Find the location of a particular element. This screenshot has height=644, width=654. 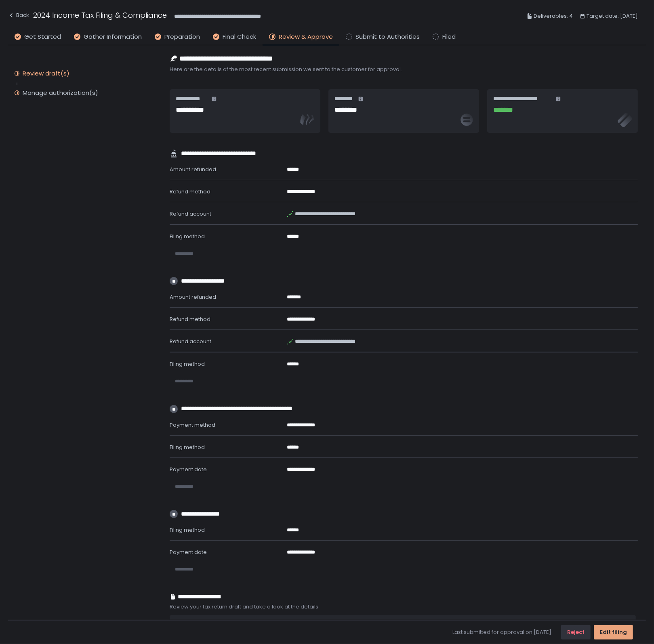

span: Review & Approve is located at coordinates (305, 37).